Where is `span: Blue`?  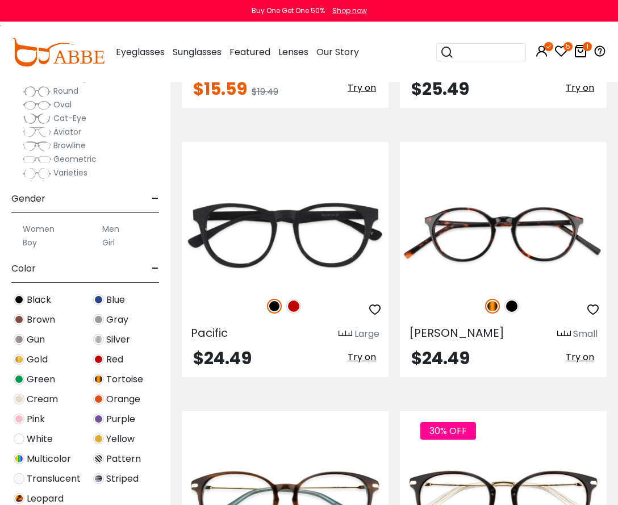
span: Blue is located at coordinates (115, 300).